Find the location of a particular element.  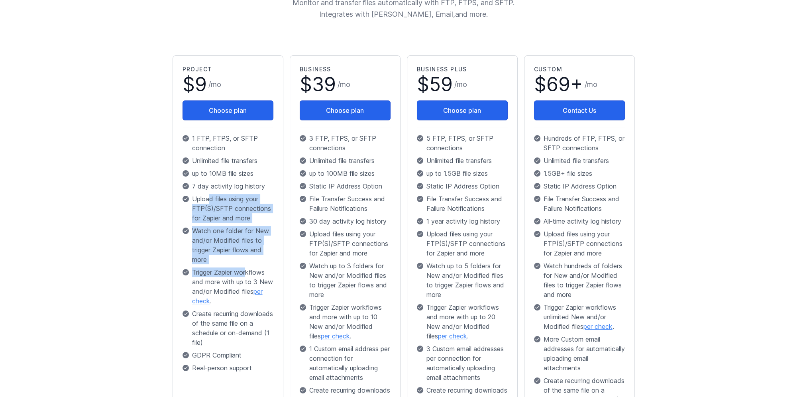

h2: Custom is located at coordinates (579, 69).